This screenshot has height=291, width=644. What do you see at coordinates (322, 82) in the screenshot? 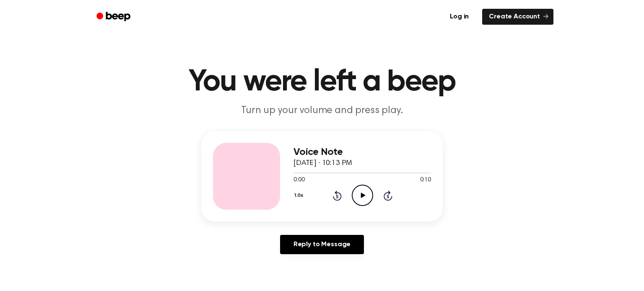
I see `h1: You were left a beep` at bounding box center [322, 82].